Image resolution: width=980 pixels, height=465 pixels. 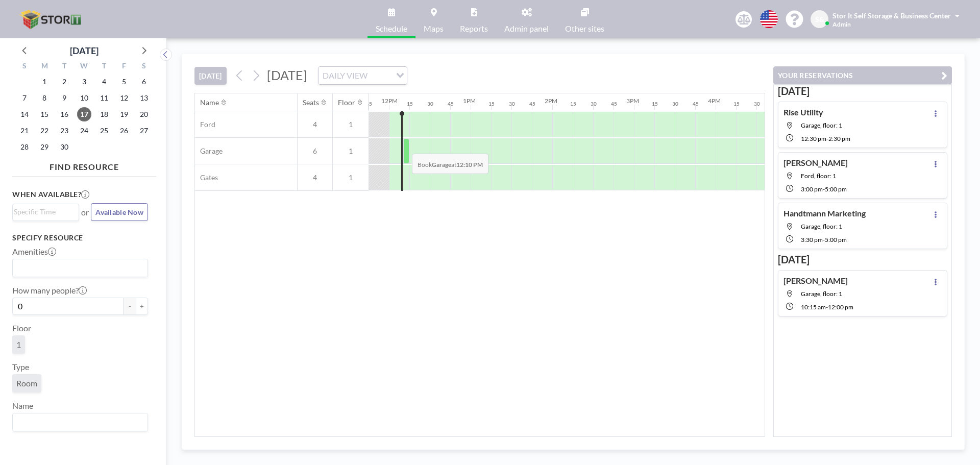 What do you see at coordinates (311, 103) in the screenshot?
I see `div: Seats` at bounding box center [311, 103].